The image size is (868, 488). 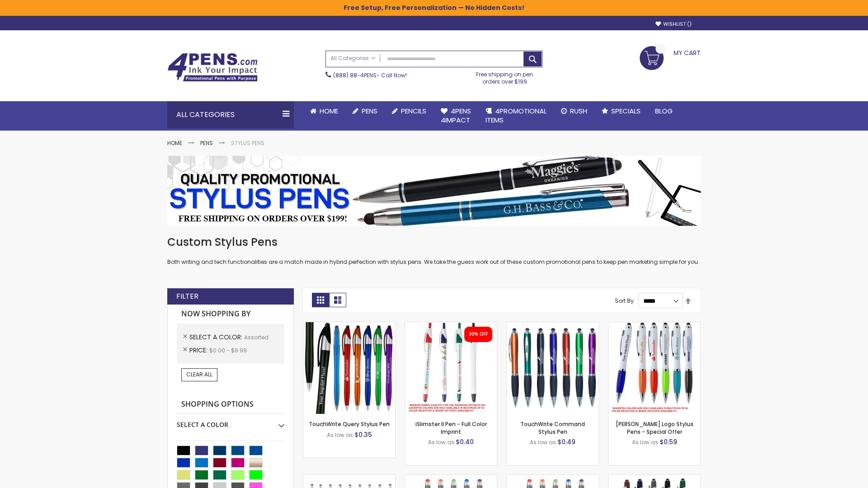 What do you see at coordinates (451, 478) in the screenshot?
I see `a: Islander Softy Gel Pen with Stylus-Assorted` at bounding box center [451, 478].